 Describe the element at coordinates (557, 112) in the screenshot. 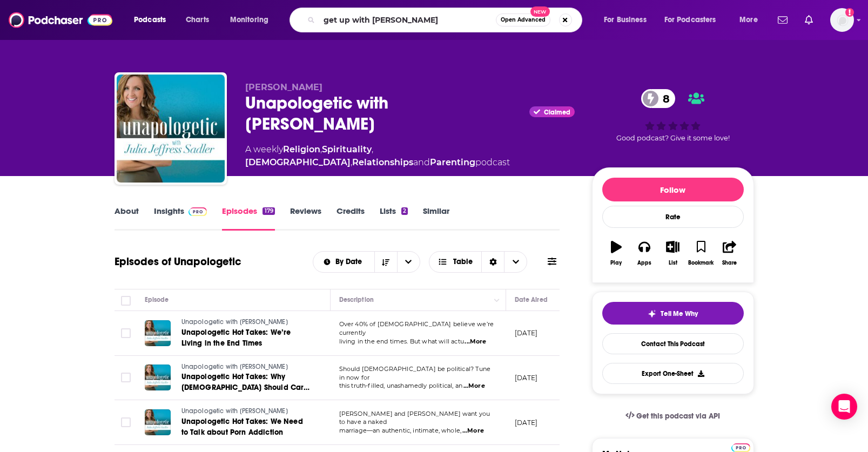

I see `span: Claimed` at that location.